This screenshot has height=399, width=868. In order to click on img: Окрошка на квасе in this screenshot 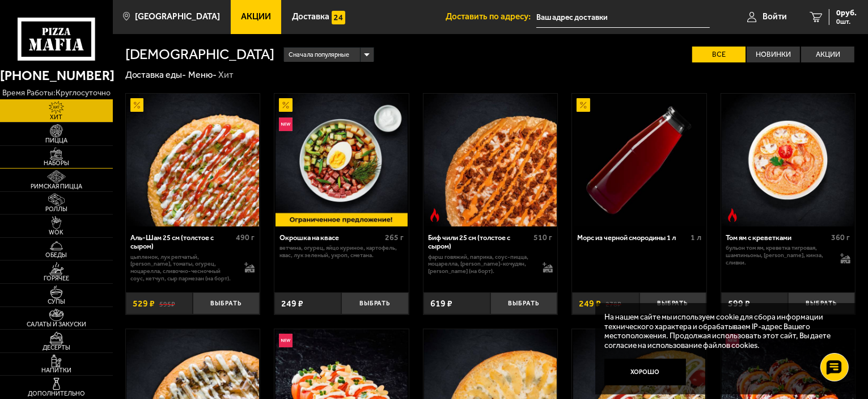, I will do `click(342, 160)`.